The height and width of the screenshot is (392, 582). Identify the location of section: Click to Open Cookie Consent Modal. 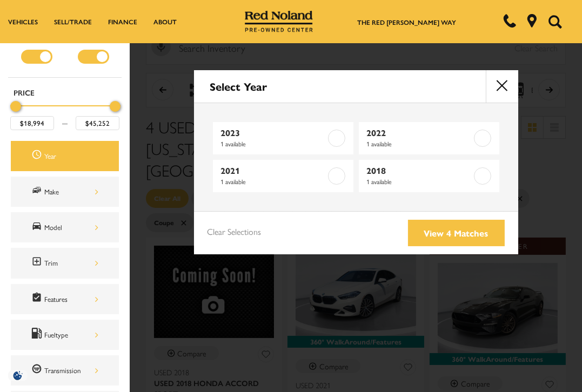
(18, 375).